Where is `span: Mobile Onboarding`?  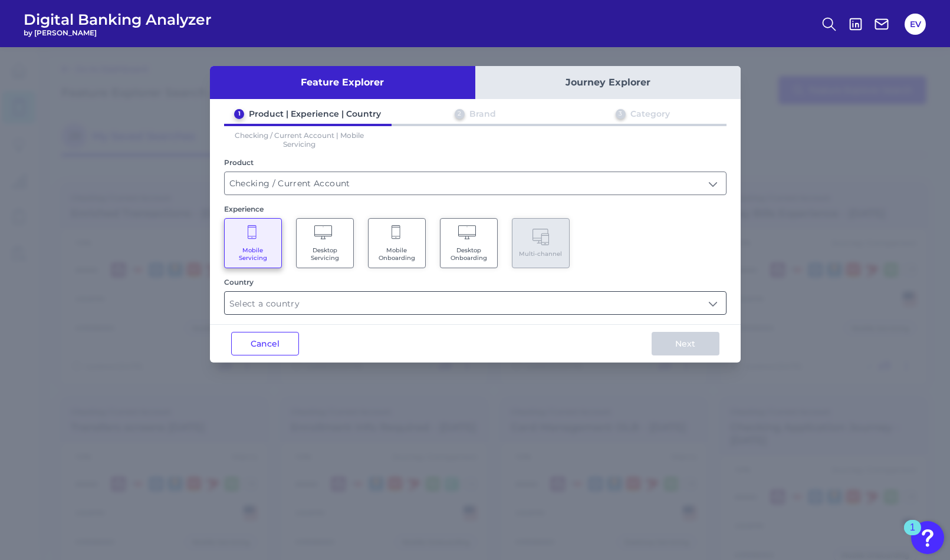
span: Mobile Onboarding is located at coordinates (397, 254).